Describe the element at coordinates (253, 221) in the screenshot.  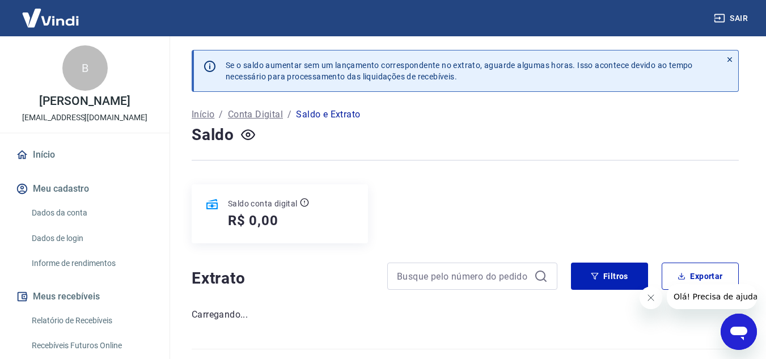
I see `h5: R$ 0,00` at that location.